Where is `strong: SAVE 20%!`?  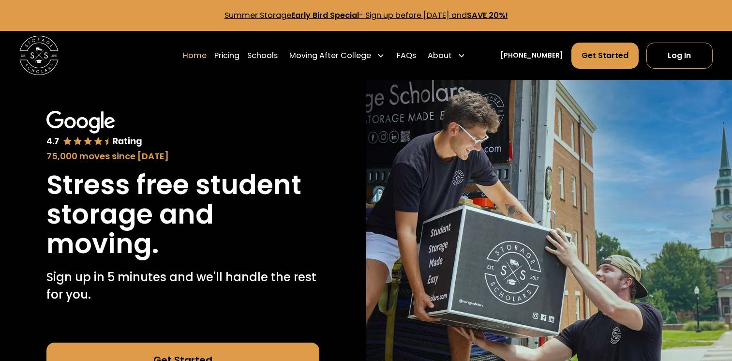 strong: SAVE 20%! is located at coordinates (487, 15).